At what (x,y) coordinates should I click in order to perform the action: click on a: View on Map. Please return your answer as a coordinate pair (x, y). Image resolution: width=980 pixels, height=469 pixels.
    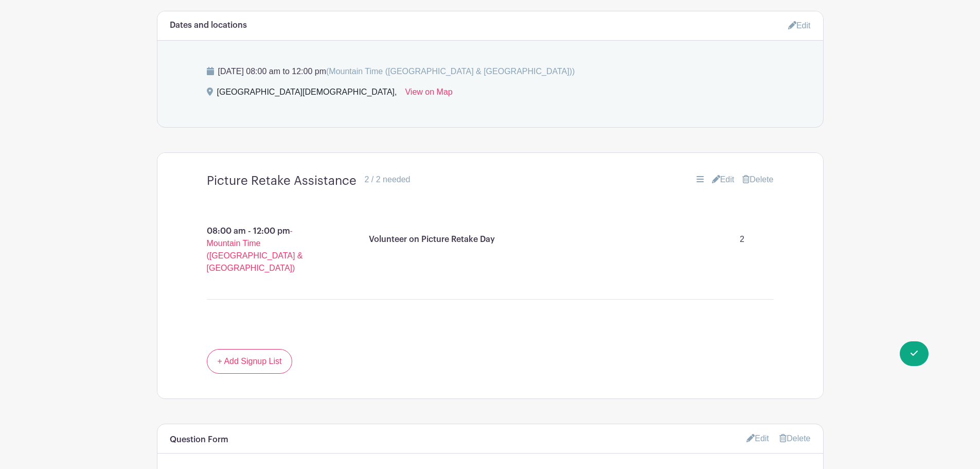
    Looking at the image, I should click on (428, 94).